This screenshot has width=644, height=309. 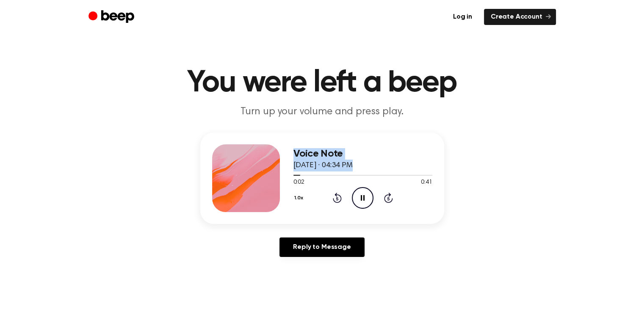 What do you see at coordinates (112, 17) in the screenshot?
I see `a: Beep` at bounding box center [112, 17].